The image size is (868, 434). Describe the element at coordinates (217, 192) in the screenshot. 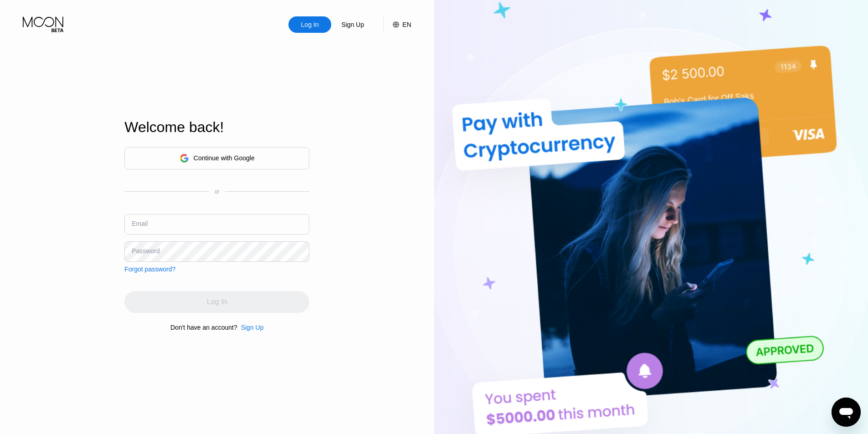

I see `div: or` at that location.